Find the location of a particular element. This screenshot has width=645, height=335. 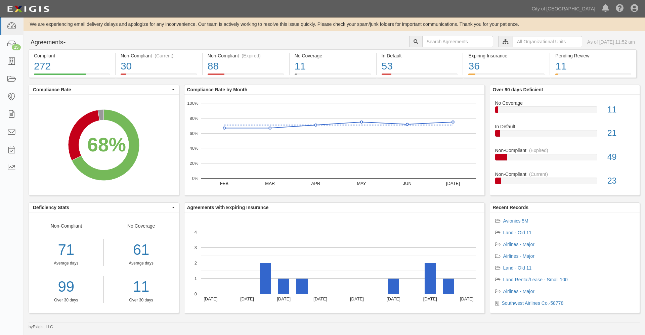

text: 100% is located at coordinates (193, 103).